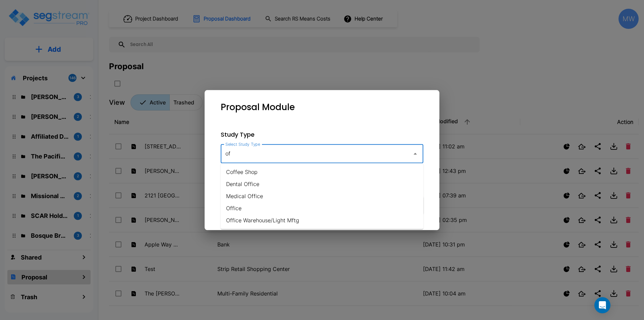 The width and height of the screenshot is (644, 320). I want to click on li: Office, so click(322, 208).